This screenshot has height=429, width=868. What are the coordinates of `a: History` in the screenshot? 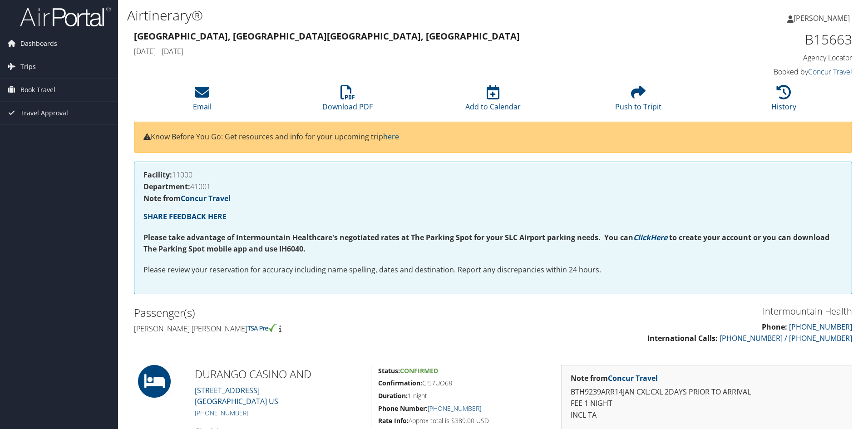 It's located at (783, 101).